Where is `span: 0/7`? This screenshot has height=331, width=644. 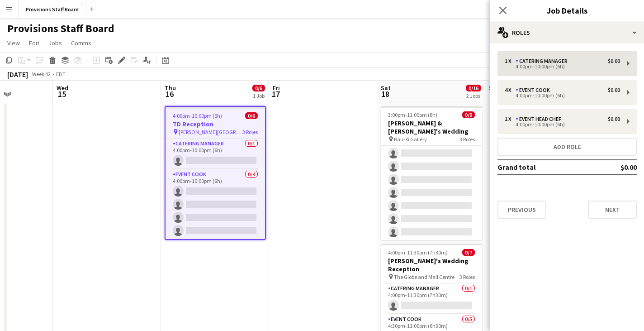
span: 0/7 is located at coordinates (468, 252).